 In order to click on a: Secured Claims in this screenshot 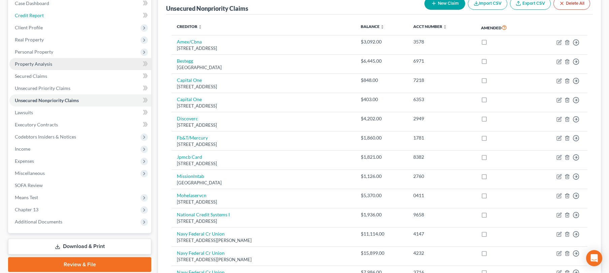, I will do `click(80, 76)`.